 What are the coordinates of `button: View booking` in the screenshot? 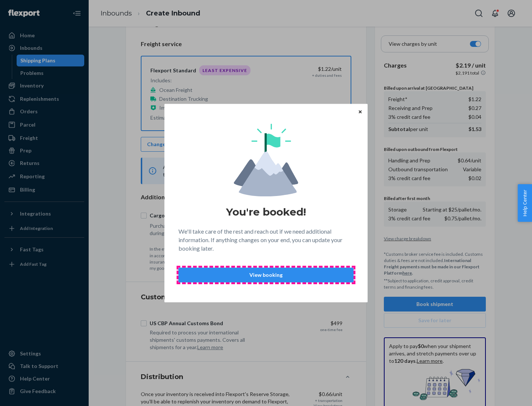 It's located at (266, 275).